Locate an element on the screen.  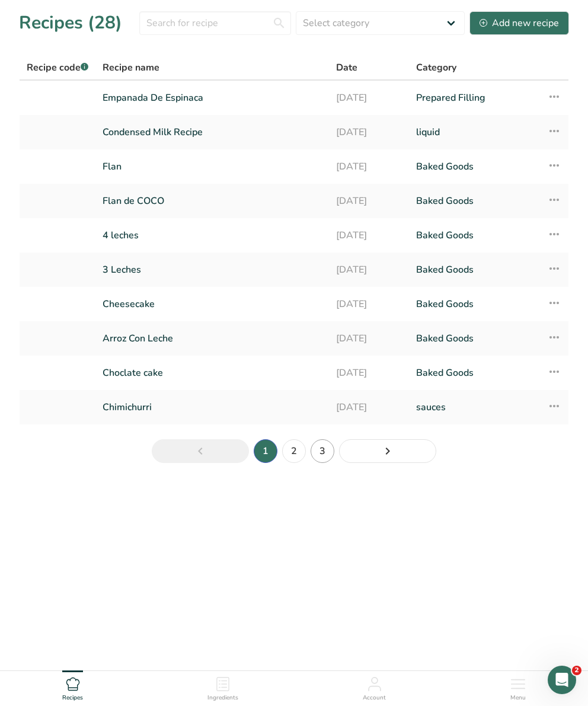
a: Condensed Milk Recipe is located at coordinates (212, 132).